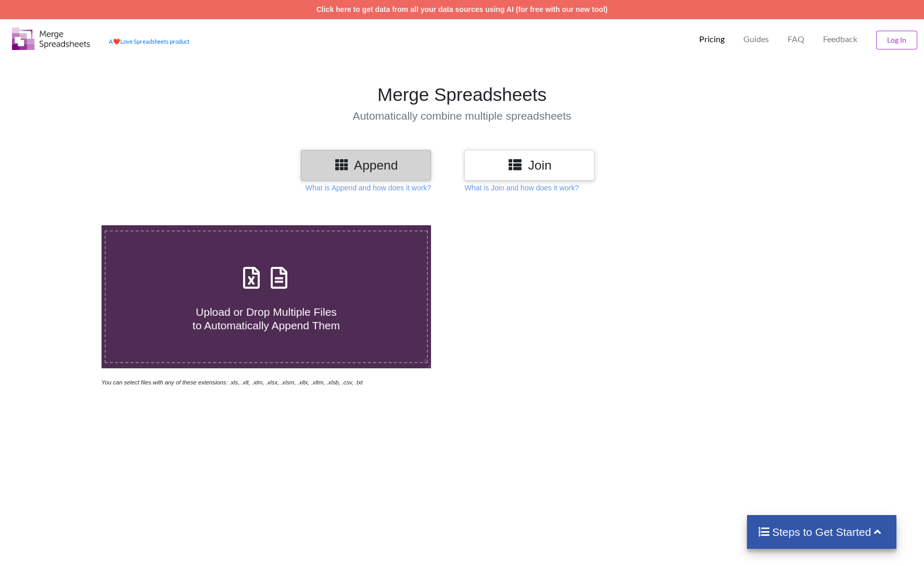 The width and height of the screenshot is (924, 566). Describe the element at coordinates (712, 39) in the screenshot. I see `p: Pricing` at that location.